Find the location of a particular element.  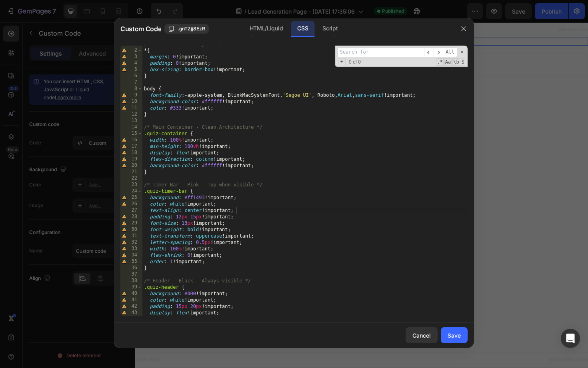

div: 13 is located at coordinates (131, 121).